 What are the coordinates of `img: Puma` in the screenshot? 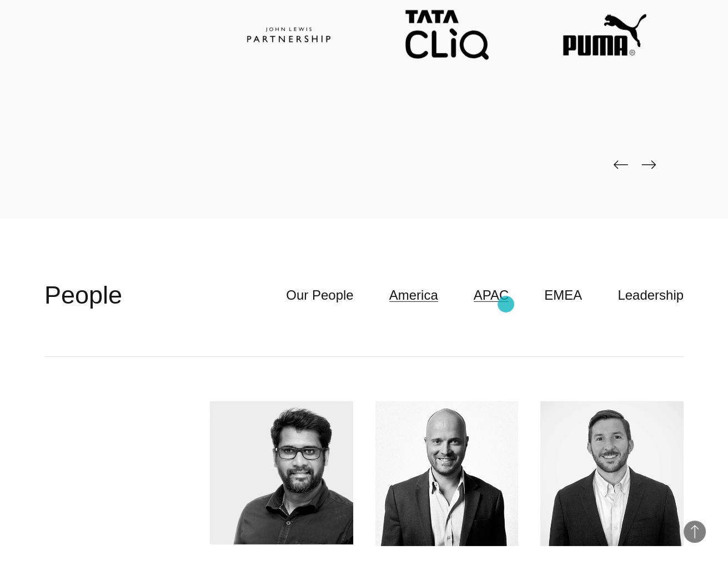 It's located at (605, 35).